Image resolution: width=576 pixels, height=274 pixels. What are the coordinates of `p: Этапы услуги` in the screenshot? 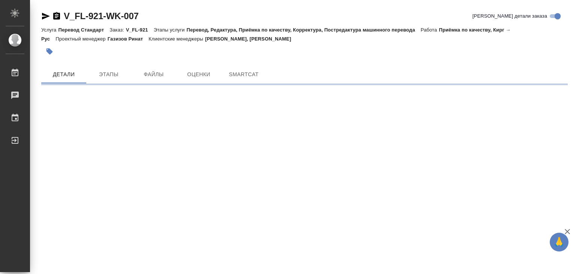 It's located at (170, 30).